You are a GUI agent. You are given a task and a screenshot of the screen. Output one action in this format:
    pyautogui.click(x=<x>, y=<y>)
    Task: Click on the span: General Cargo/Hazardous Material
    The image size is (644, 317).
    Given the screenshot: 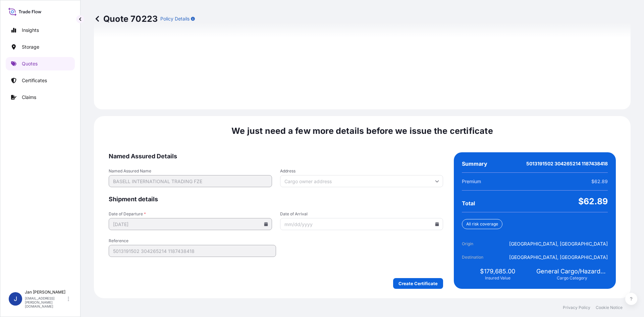 What is the action you would take?
    pyautogui.click(x=572, y=271)
    